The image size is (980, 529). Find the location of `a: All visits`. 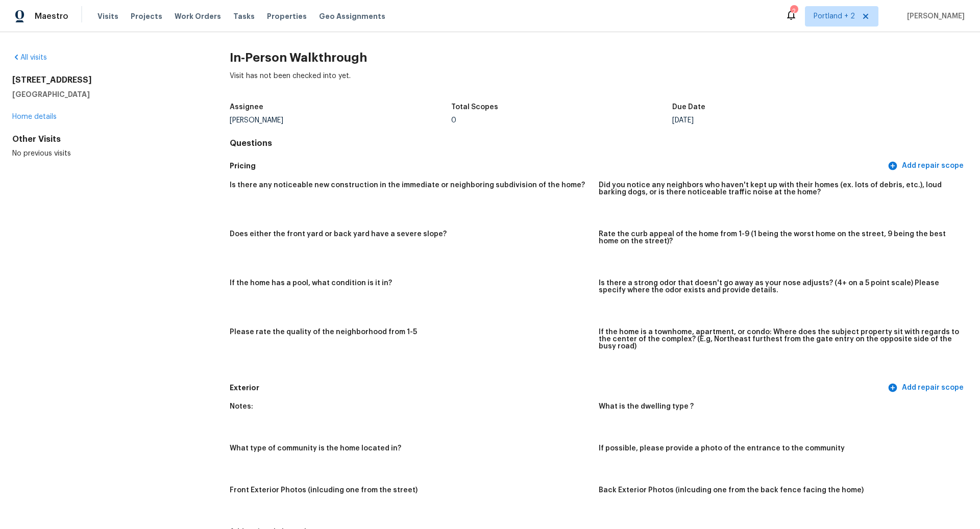

a: All visits is located at coordinates (29, 58).